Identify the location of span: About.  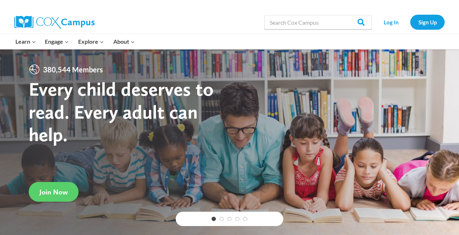
(124, 42).